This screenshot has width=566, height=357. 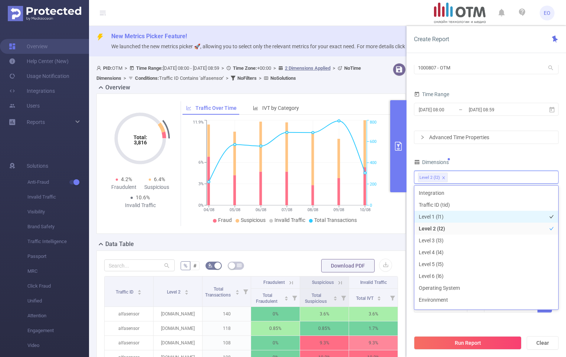 I want to click on tspan: 07/08, so click(x=287, y=210).